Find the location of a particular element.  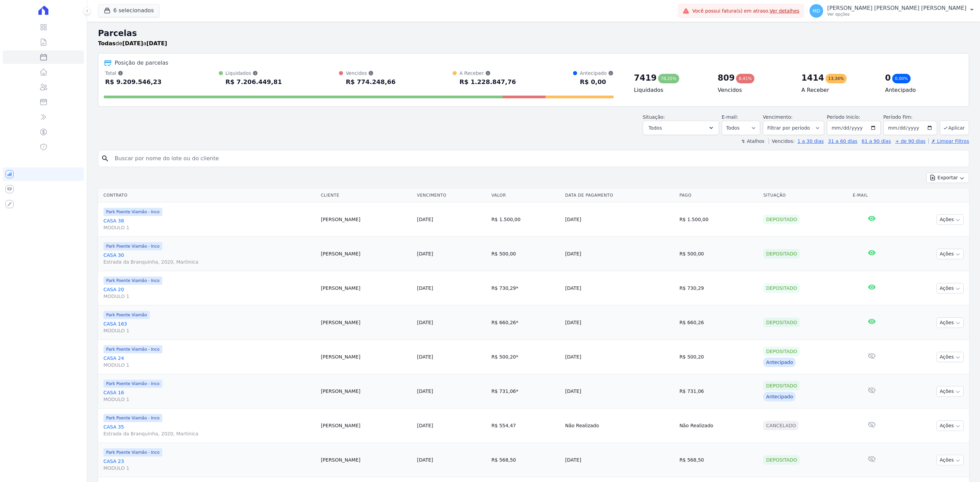

a: 31 a 60 dias is located at coordinates (843, 141).